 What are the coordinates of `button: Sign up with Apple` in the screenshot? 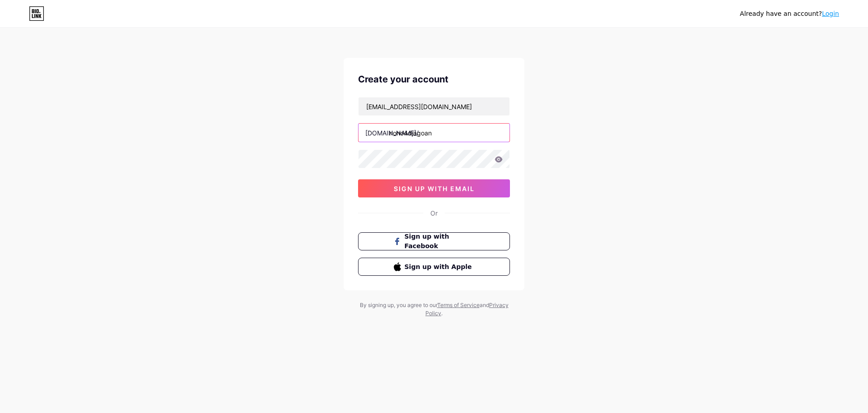 It's located at (434, 266).